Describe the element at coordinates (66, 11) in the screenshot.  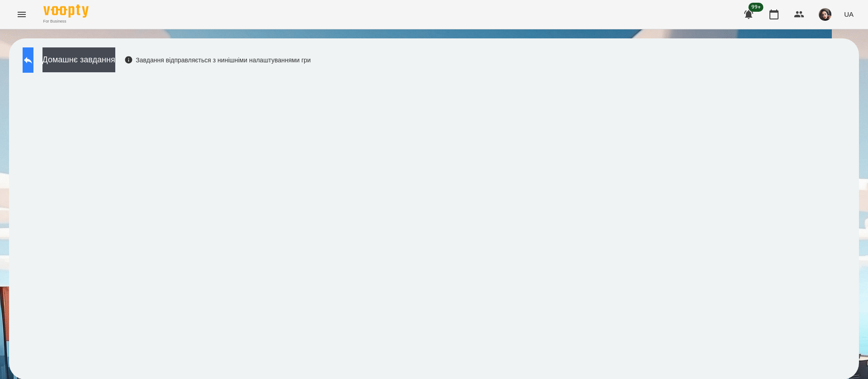
I see `img: Voopty Logo` at that location.